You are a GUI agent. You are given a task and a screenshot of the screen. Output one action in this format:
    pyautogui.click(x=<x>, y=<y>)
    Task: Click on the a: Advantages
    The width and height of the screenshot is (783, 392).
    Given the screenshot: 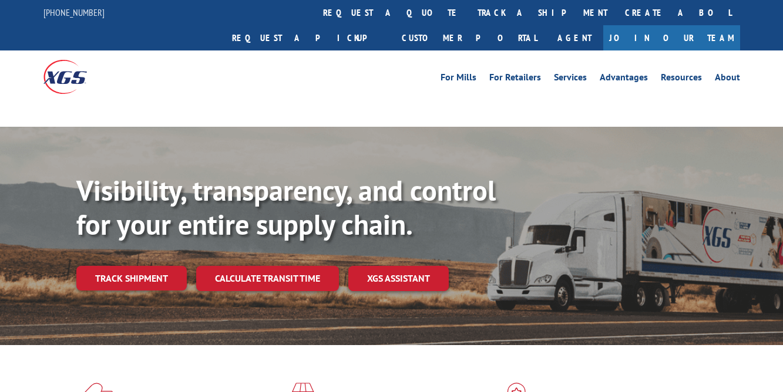 What is the action you would take?
    pyautogui.click(x=624, y=79)
    